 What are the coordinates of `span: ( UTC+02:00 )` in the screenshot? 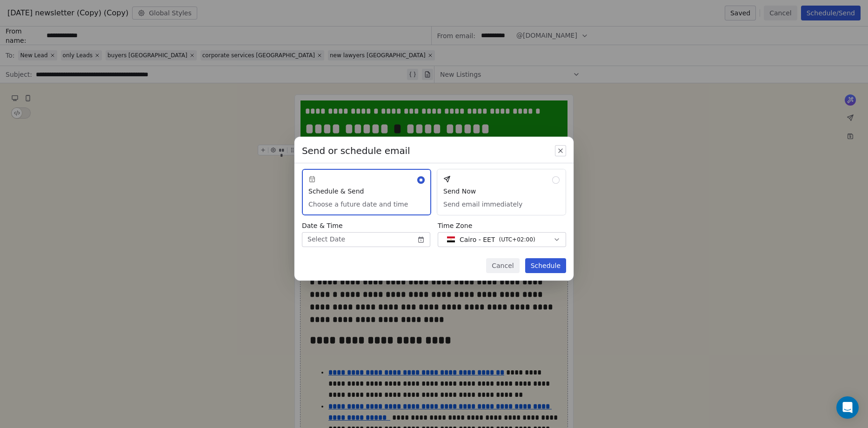 It's located at (517, 240).